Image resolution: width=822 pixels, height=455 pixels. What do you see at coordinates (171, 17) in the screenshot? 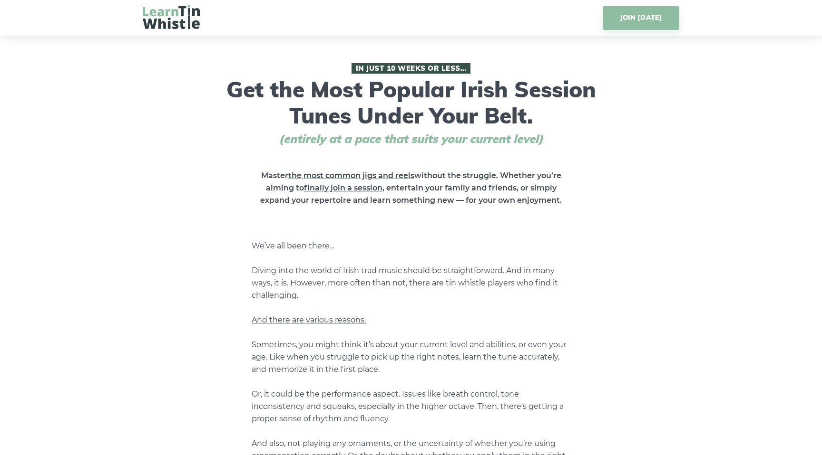
I see `img: LearnTinWhistle.com` at bounding box center [171, 17].